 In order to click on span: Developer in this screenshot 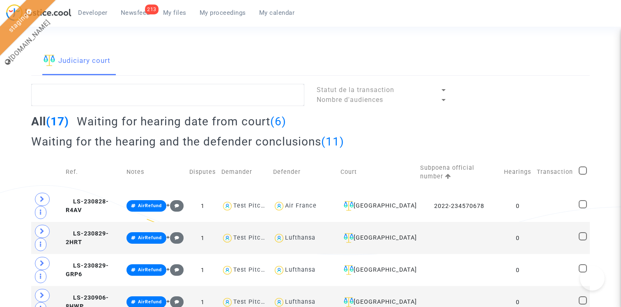, I will do `click(93, 13)`.